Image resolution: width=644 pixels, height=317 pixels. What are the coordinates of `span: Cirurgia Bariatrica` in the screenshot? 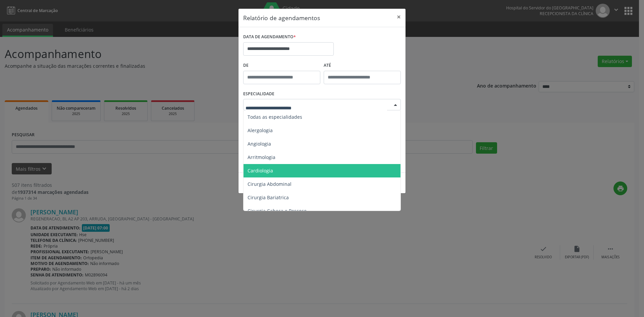 It's located at (268, 197).